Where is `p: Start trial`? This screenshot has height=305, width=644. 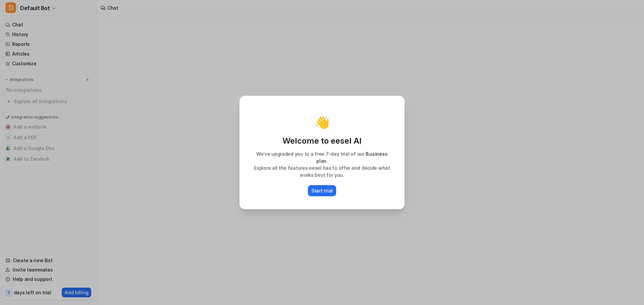
p: Start trial is located at coordinates (322, 191).